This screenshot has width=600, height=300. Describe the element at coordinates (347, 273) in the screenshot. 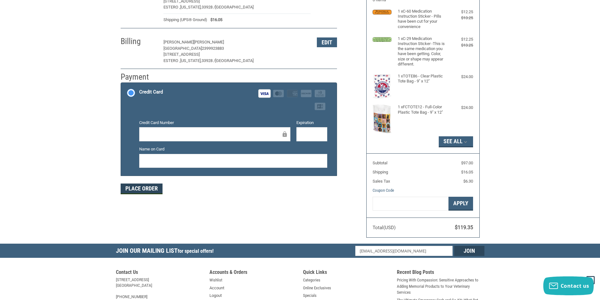

I see `h5: Quick Links` at that location.